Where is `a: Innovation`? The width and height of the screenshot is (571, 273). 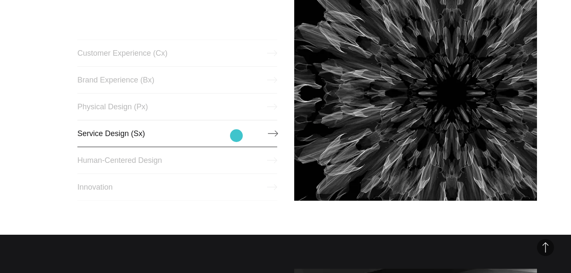
a: Innovation is located at coordinates (177, 187).